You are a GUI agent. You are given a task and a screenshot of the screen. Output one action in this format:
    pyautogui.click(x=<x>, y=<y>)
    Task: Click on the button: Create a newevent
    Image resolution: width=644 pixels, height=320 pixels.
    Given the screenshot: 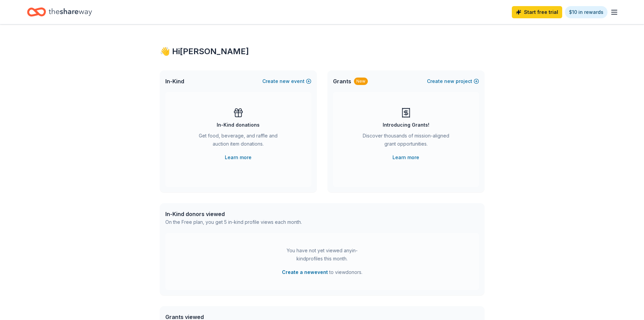 What is the action you would take?
    pyautogui.click(x=305, y=272)
    